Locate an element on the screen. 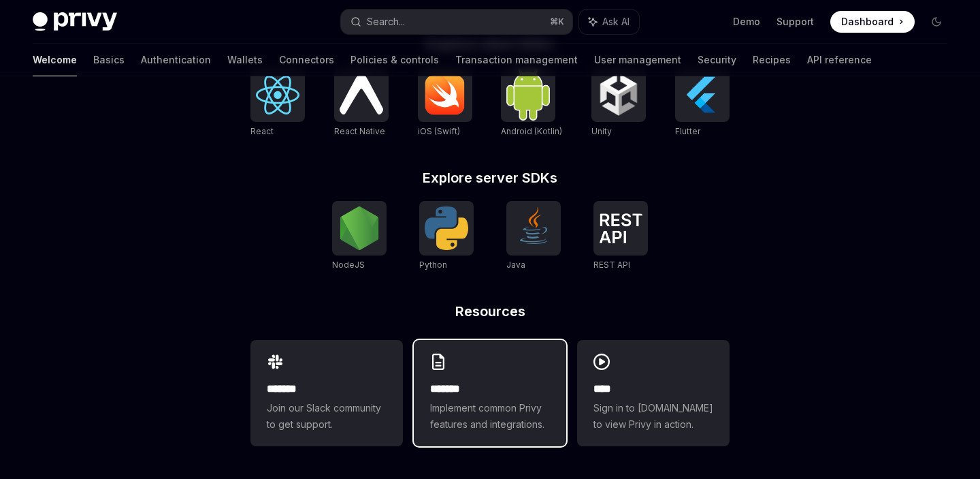  span: Java is located at coordinates (516, 264).